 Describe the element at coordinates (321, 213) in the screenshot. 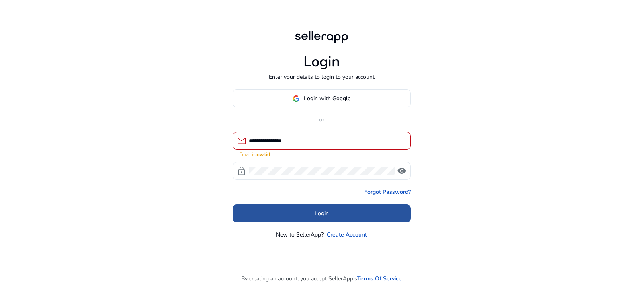

I see `span: Login` at that location.